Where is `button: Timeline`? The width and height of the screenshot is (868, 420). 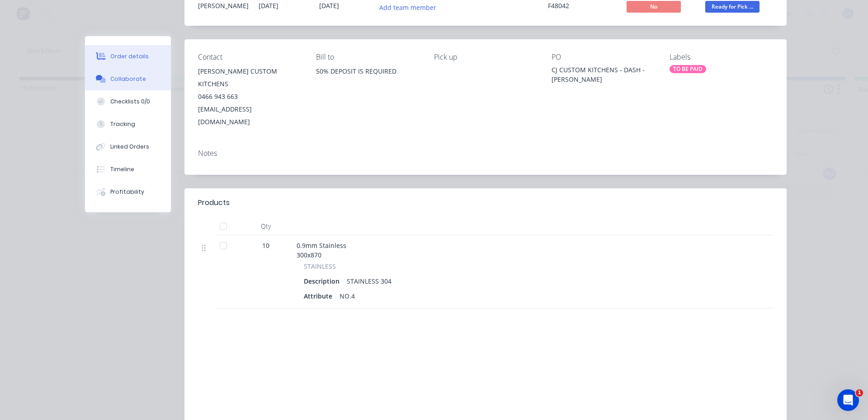
button: Timeline is located at coordinates (128, 170).